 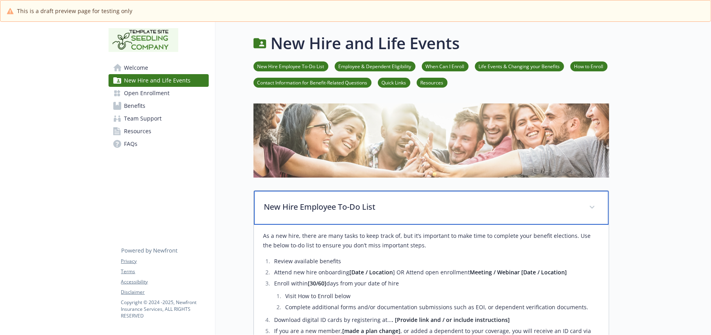 What do you see at coordinates (441, 307) in the screenshot?
I see `li: Complete additional forms and/or documentation submissions such as EOI, or dependent verification...` at bounding box center [441, 307].